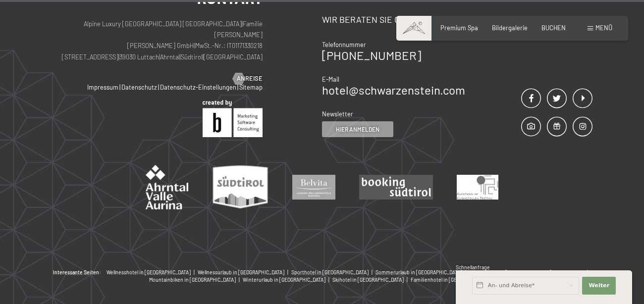 The image size is (644, 304). What do you see at coordinates (473, 267) in the screenshot?
I see `span: Schnellanfrage` at bounding box center [473, 267].